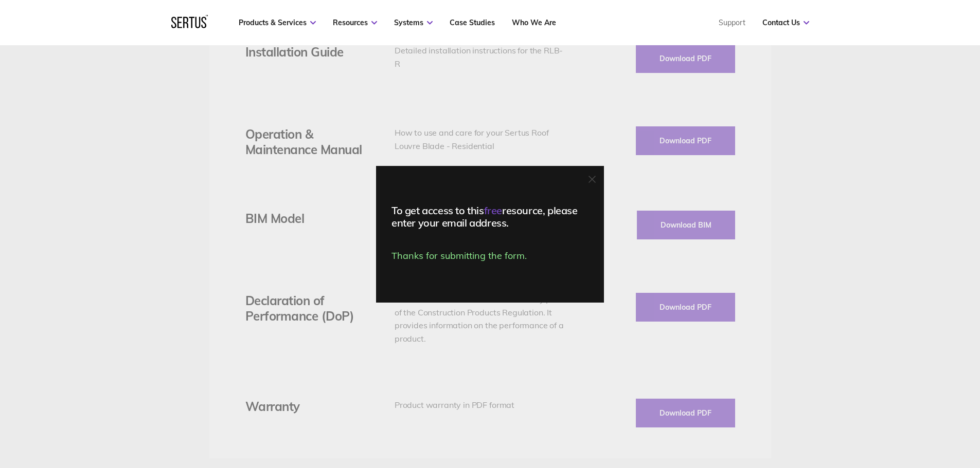 This screenshot has height=468, width=980. Describe the element at coordinates (887, 409) in the screenshot. I see `div: Chat Widget` at that location.